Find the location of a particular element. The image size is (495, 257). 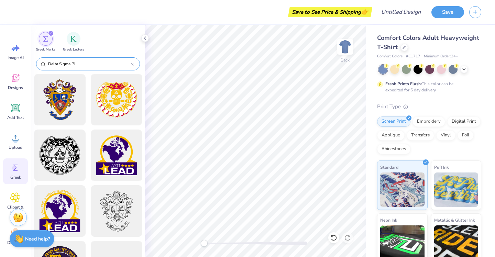

span: Minimum Order: 24 + is located at coordinates (441, 56).